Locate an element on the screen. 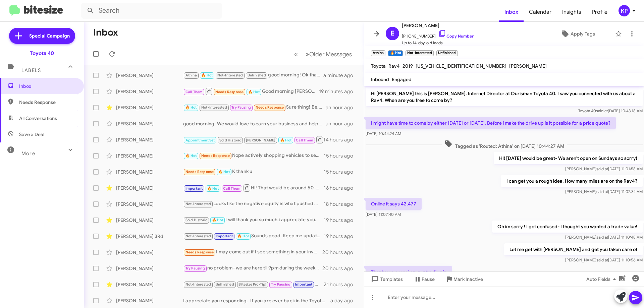 This screenshot has height=308, width=644. div: an hour ago is located at coordinates (342, 124).